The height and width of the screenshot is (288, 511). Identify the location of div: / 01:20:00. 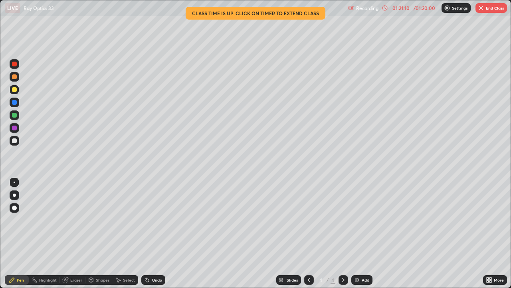
(425, 8).